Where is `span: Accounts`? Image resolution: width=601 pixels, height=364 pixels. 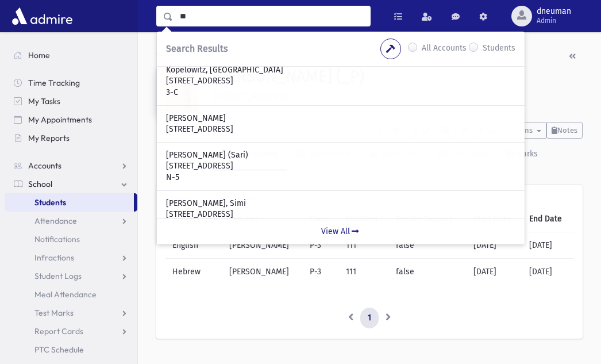
span: Accounts is located at coordinates (45, 165).